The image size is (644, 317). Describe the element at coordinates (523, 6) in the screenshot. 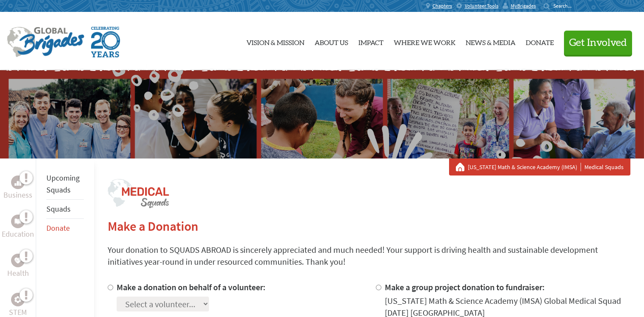

I see `span: MyBrigades` at that location.